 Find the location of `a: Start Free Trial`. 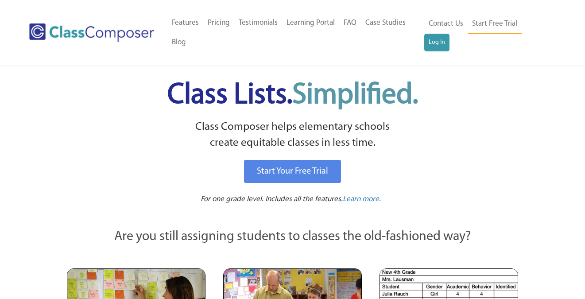

a: Start Free Trial is located at coordinates (495, 24).